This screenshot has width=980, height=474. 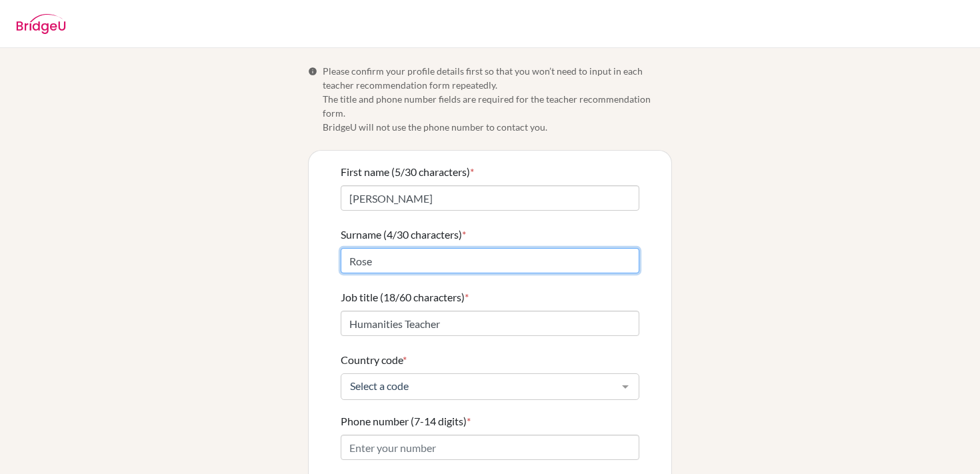 I want to click on input: Enter your job title, so click(x=490, y=323).